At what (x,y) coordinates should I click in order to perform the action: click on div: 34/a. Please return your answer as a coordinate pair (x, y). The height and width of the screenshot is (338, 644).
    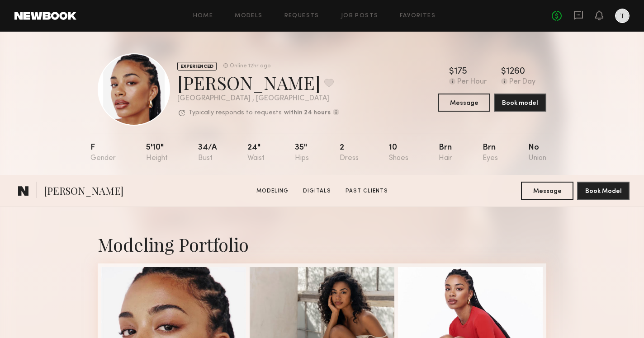
    Looking at the image, I should click on (208, 153).